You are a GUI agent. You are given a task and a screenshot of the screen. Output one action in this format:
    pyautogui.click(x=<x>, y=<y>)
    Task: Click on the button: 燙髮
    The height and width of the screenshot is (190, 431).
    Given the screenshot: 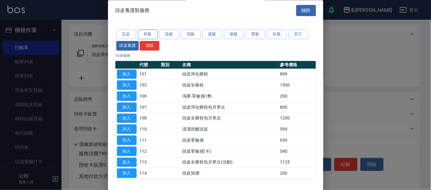 What is the action you would take?
    pyautogui.click(x=256, y=34)
    